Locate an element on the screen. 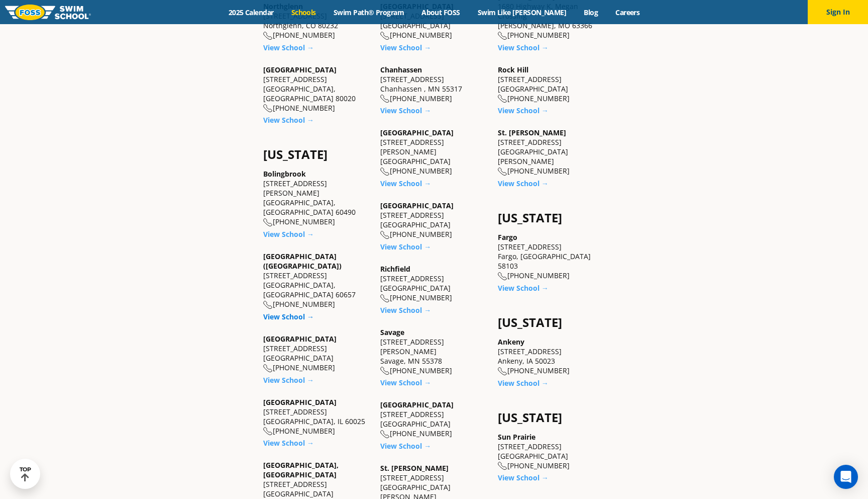 Image resolution: width=868 pixels, height=499 pixels. img: FOSS Swim School Logo is located at coordinates (48, 12).